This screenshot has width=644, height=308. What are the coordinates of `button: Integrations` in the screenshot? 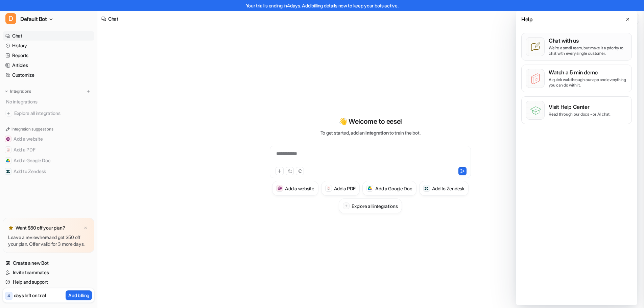 It's located at (18, 91).